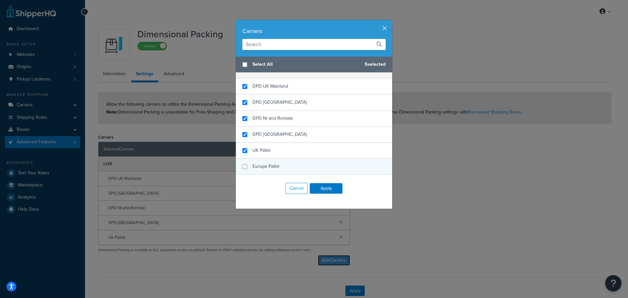 This screenshot has height=298, width=628. What do you see at coordinates (266, 166) in the screenshot?
I see `span: Europe Pallet` at bounding box center [266, 166].